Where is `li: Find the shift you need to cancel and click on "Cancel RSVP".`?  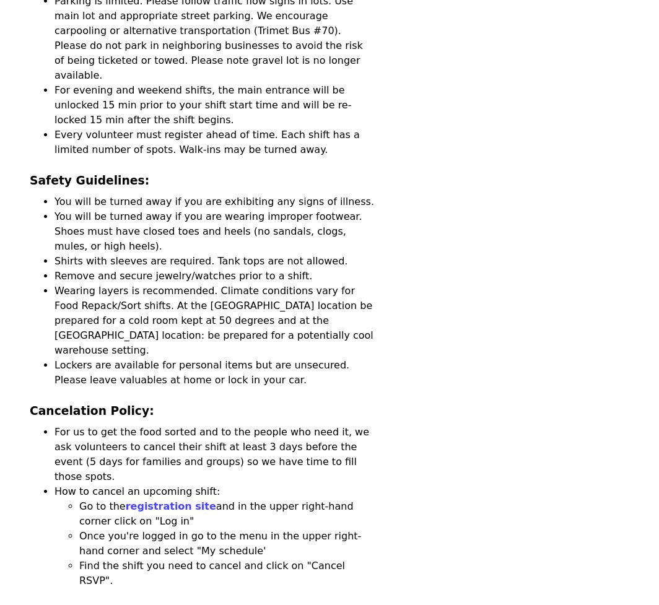 li: Find the shift you need to cancel and click on "Cancel RSVP". is located at coordinates (227, 574).